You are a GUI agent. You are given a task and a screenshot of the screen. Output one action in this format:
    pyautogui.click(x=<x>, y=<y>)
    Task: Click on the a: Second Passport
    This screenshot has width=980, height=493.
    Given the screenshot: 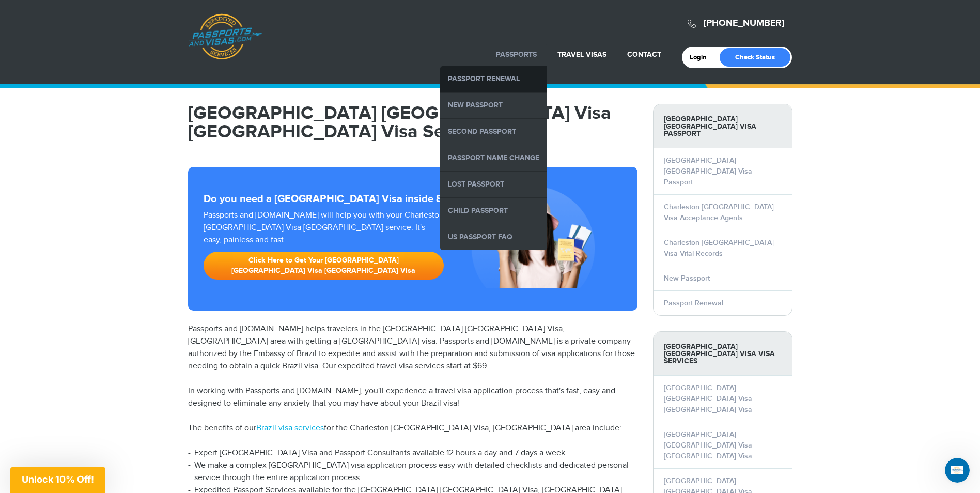 What is the action you would take?
    pyautogui.click(x=493, y=132)
    